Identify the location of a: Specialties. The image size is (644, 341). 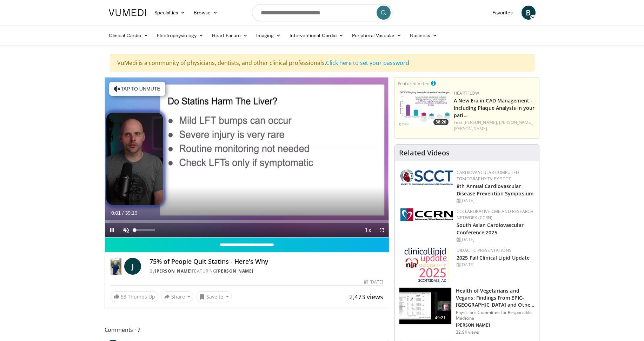
(170, 12).